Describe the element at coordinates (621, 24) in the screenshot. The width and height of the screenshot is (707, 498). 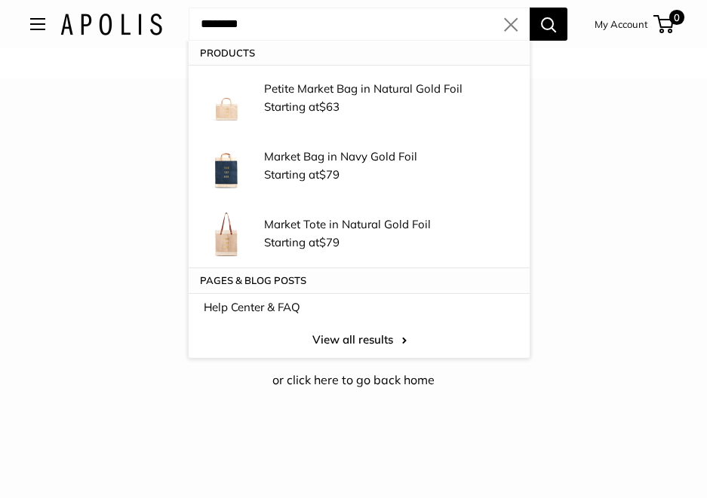
I see `a: My Account` at that location.